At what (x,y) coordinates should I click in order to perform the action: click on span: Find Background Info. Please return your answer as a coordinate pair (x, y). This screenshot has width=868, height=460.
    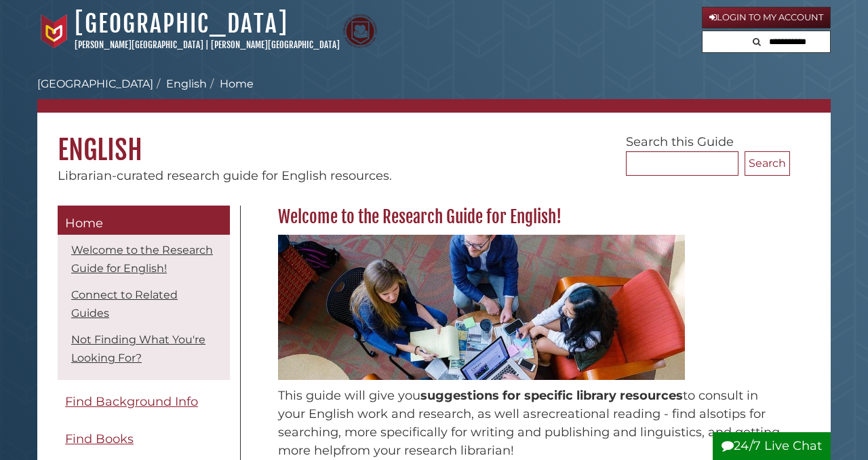
    Looking at the image, I should click on (131, 401).